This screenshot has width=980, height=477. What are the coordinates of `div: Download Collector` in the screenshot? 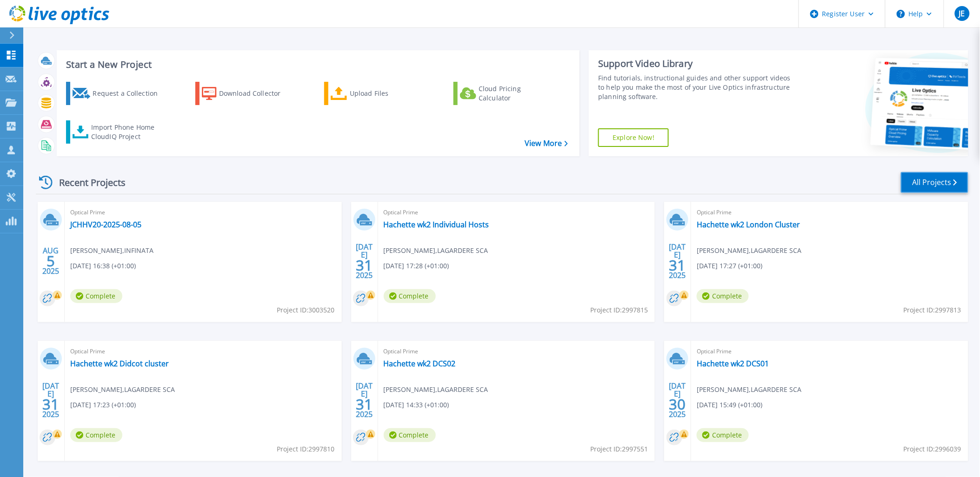 It's located at (256, 94).